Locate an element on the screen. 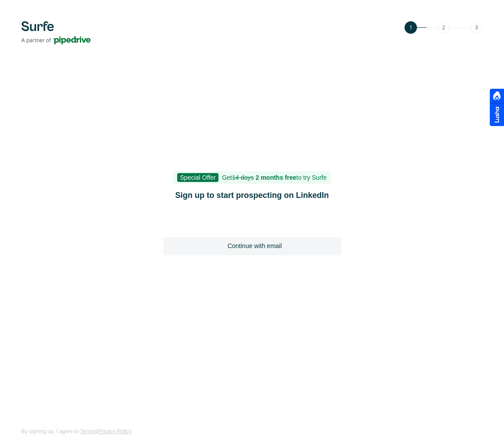 This screenshot has height=446, width=504. h1: Sign up to start prospecting on LinkedIn is located at coordinates (252, 195).